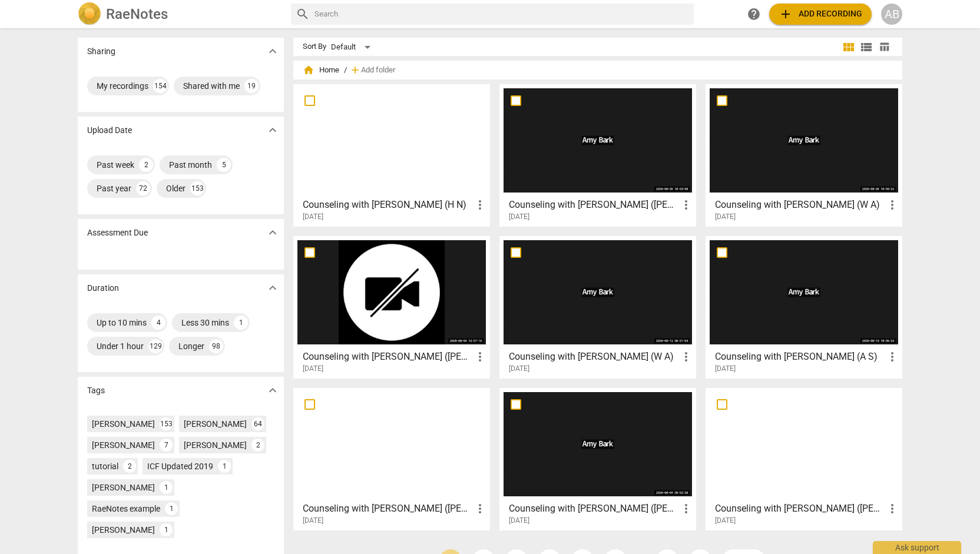 This screenshot has width=980, height=554. Describe the element at coordinates (303, 14) in the screenshot. I see `span: search` at that location.